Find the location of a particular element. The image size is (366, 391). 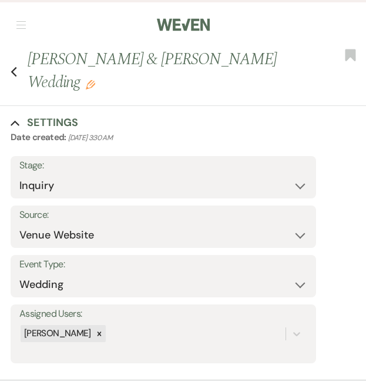

button: Edit is located at coordinates (91, 84).